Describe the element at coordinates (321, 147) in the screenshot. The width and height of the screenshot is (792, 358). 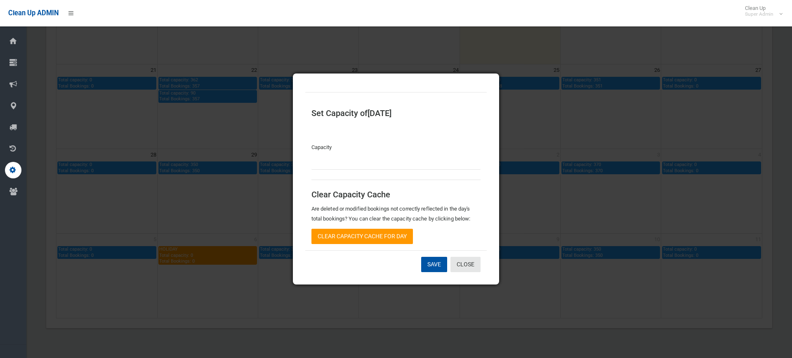
I see `label: Capacity` at that location.